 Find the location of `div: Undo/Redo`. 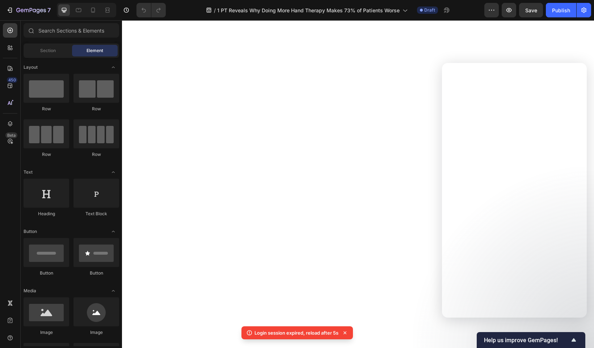

div: Undo/Redo is located at coordinates (151, 10).